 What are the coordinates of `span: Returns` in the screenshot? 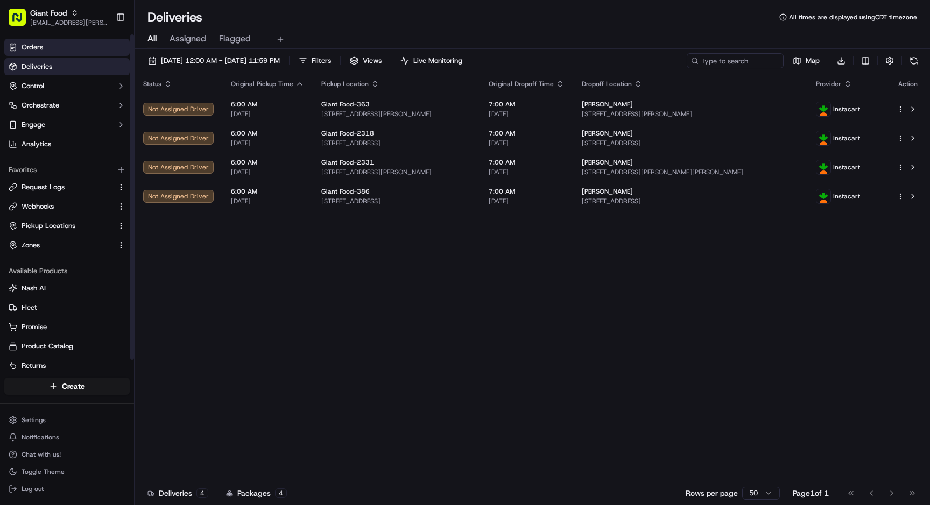 It's located at (33, 366).